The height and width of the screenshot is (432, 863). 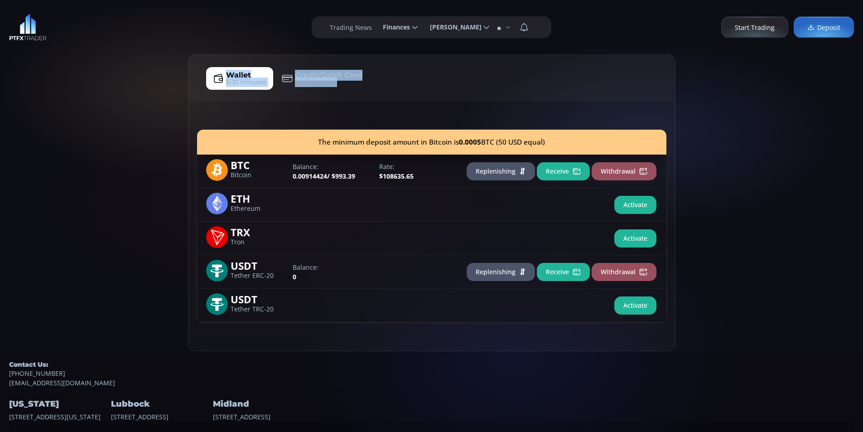 What do you see at coordinates (322, 78) in the screenshot?
I see `a: Credit/Debit Card5-10 minutes` at bounding box center [322, 78].